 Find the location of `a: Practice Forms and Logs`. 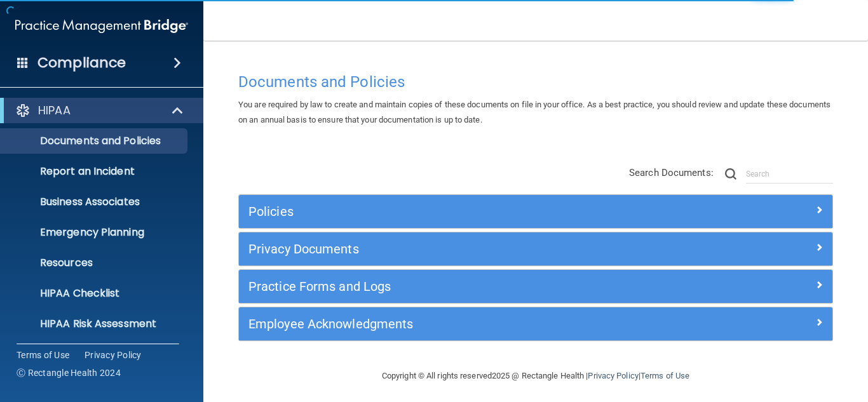

a: Practice Forms and Logs is located at coordinates (535, 287).